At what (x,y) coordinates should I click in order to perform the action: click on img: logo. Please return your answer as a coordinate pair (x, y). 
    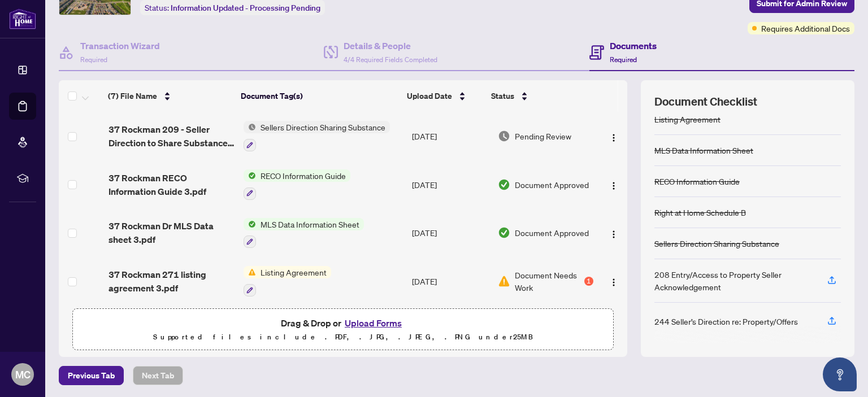
    Looking at the image, I should click on (22, 18).